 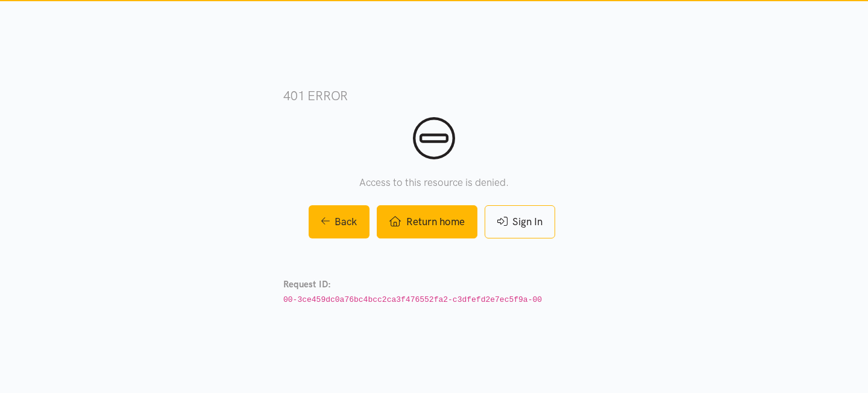 What do you see at coordinates (413, 299) in the screenshot?
I see `code: 00-3ce459dc0a76bc4bcc2ca3f476552fa2-c3dfefd2e7ec5f9a-00` at bounding box center [413, 299].